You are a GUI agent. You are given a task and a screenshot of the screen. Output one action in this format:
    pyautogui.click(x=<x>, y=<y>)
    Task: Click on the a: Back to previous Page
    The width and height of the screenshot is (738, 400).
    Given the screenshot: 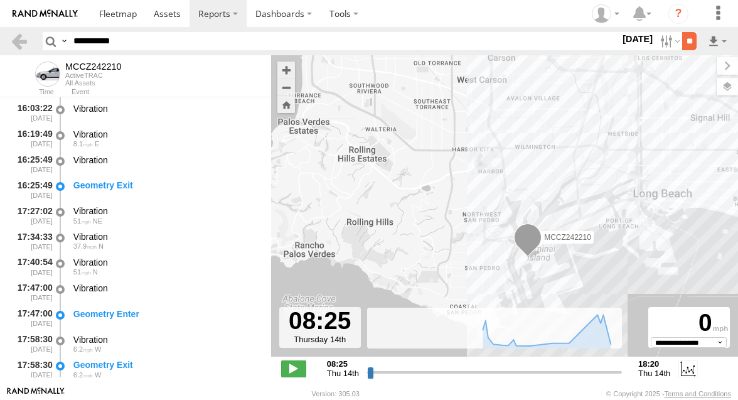 What is the action you would take?
    pyautogui.click(x=19, y=41)
    